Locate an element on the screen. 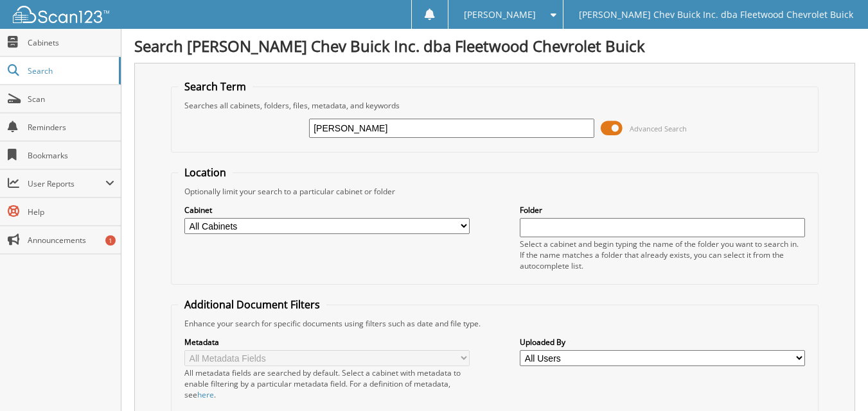 This screenshot has width=868, height=411. div: Optionally limit your search to a particular cabinet or folder is located at coordinates (494, 191).